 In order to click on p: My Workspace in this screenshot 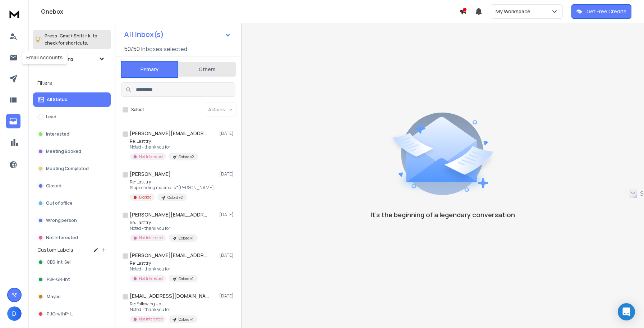, I will do `click(514, 11)`.